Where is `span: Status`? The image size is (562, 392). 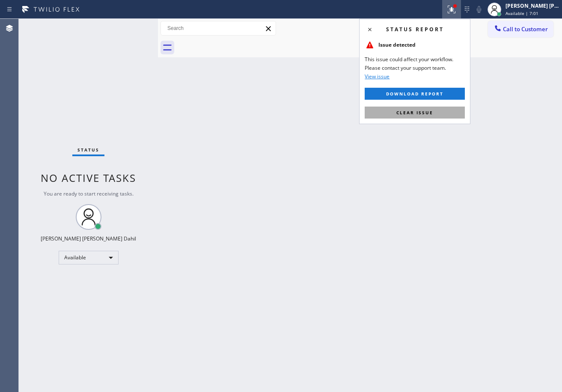 span: Status is located at coordinates (88, 150).